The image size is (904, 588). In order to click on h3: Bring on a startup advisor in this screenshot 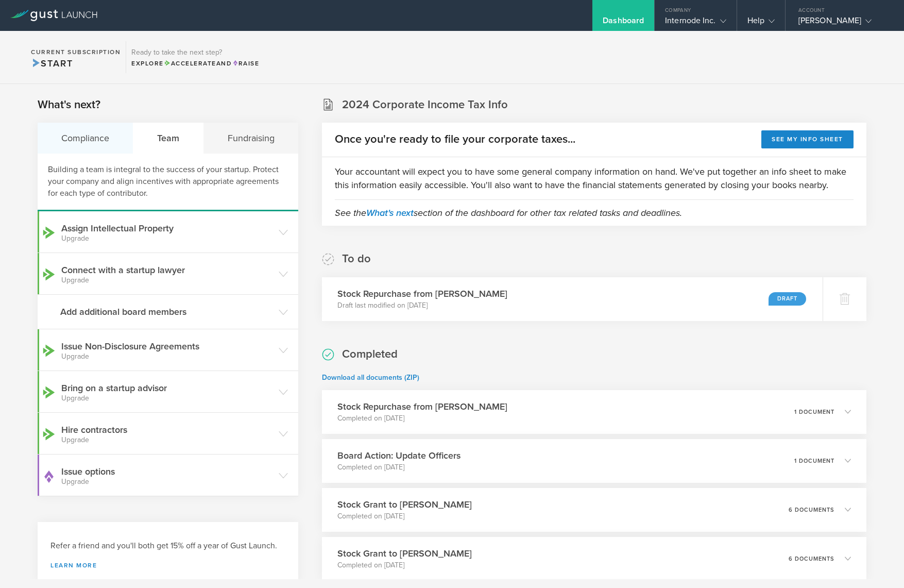, I will do `click(167, 391)`.